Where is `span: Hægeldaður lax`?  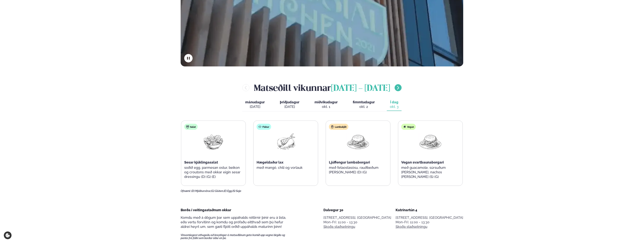 span: Hægeldaður lax is located at coordinates (270, 162).